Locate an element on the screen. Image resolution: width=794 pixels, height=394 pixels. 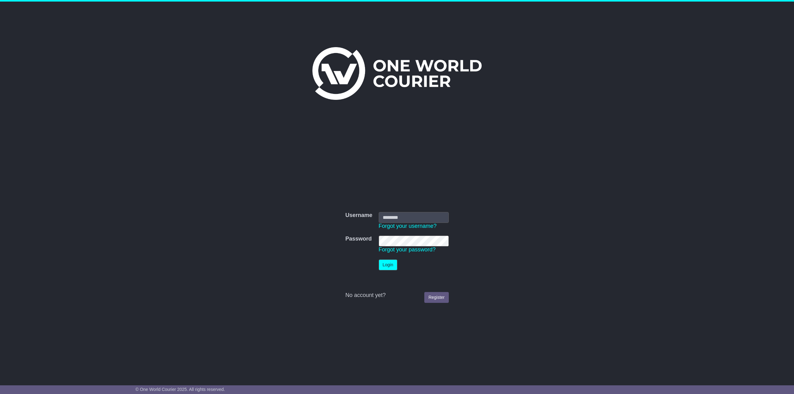
img: One World is located at coordinates (397, 74).